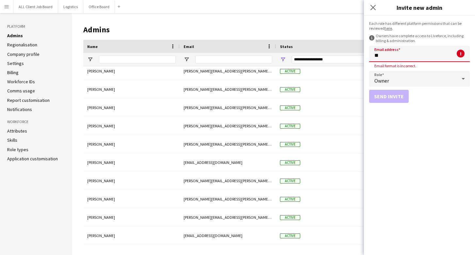 Image resolution: width=475 pixels, height=255 pixels. What do you see at coordinates (15, 63) in the screenshot?
I see `a: Settings` at bounding box center [15, 63].